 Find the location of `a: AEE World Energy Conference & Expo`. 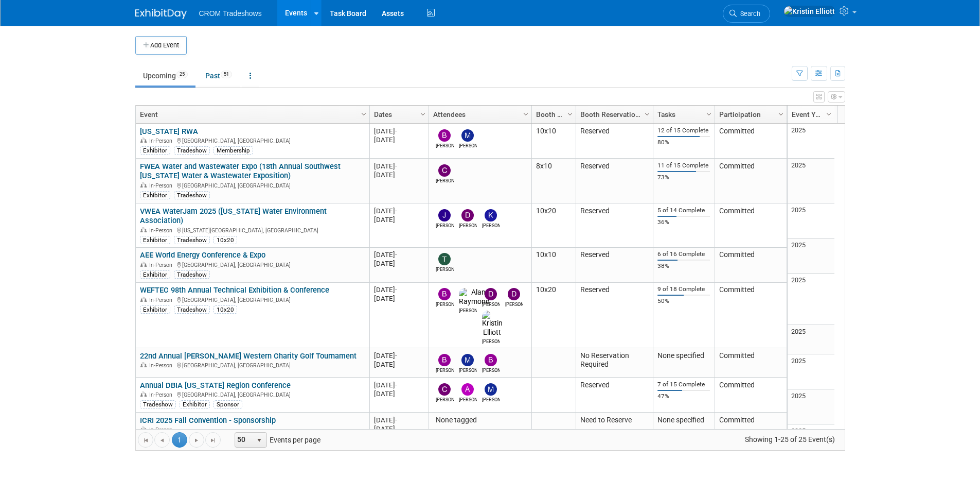

a: AEE World Energy Conference & Expo is located at coordinates (203, 255).